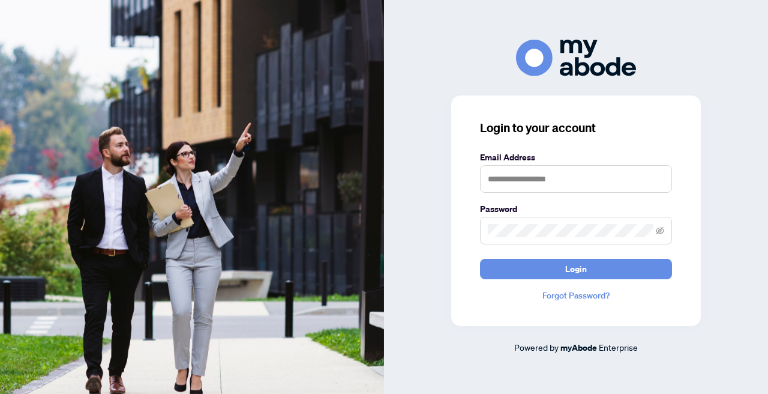  What do you see at coordinates (576, 209) in the screenshot?
I see `label: Password` at bounding box center [576, 209].